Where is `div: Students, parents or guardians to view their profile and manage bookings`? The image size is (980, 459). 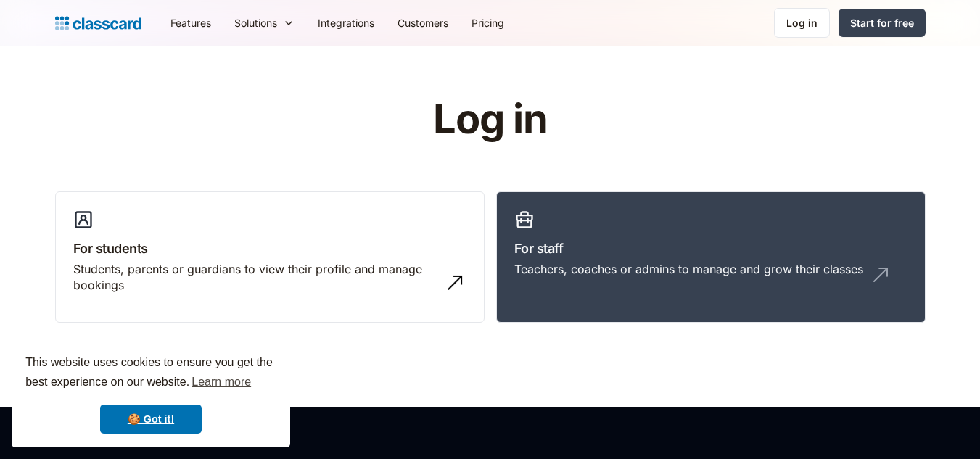
div: Students, parents or guardians to view their profile and manage bookings is located at coordinates (255, 277).